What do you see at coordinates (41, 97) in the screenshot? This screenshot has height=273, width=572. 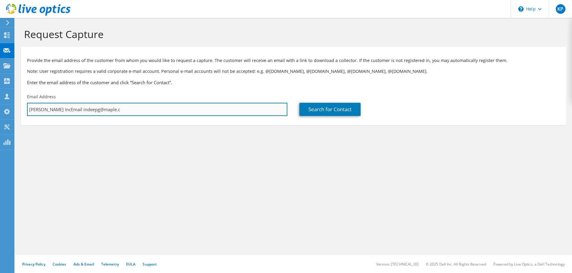 I see `label: Email Address` at bounding box center [41, 97].